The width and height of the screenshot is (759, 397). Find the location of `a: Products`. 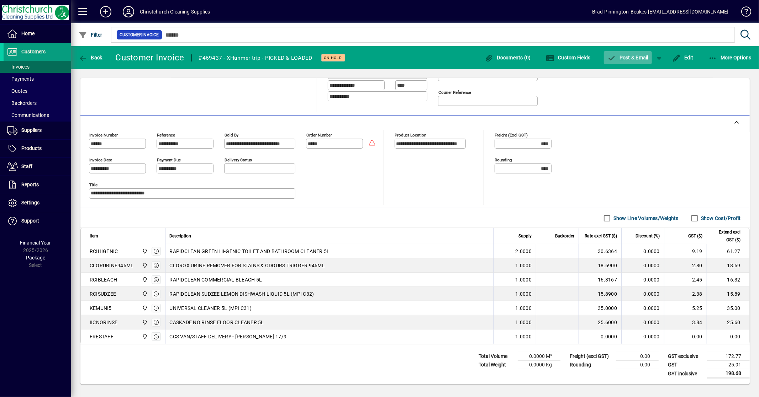

a: Products is located at coordinates (37, 149).